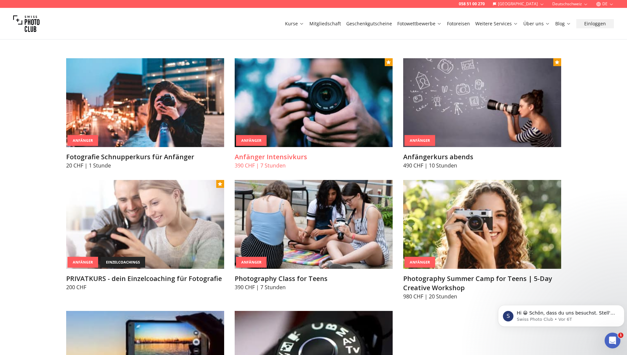  I want to click on a: Fotowettbewerbe, so click(419, 24).